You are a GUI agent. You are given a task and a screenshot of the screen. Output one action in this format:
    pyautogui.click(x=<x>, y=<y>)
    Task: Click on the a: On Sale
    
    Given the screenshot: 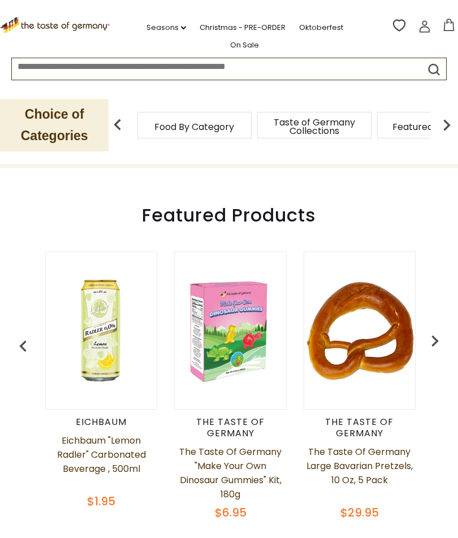 What is the action you would take?
    pyautogui.click(x=244, y=45)
    